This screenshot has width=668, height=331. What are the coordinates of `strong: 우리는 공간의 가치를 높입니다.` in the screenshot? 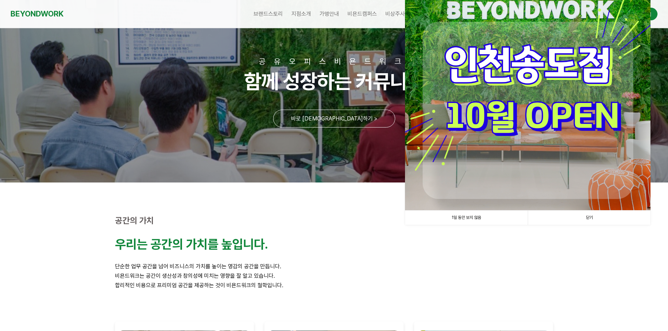 It's located at (191, 244).